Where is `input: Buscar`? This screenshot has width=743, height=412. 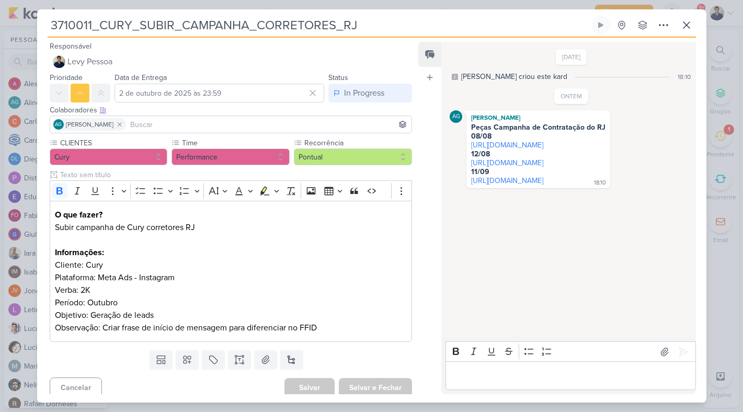
input: Buscar is located at coordinates (269, 124).